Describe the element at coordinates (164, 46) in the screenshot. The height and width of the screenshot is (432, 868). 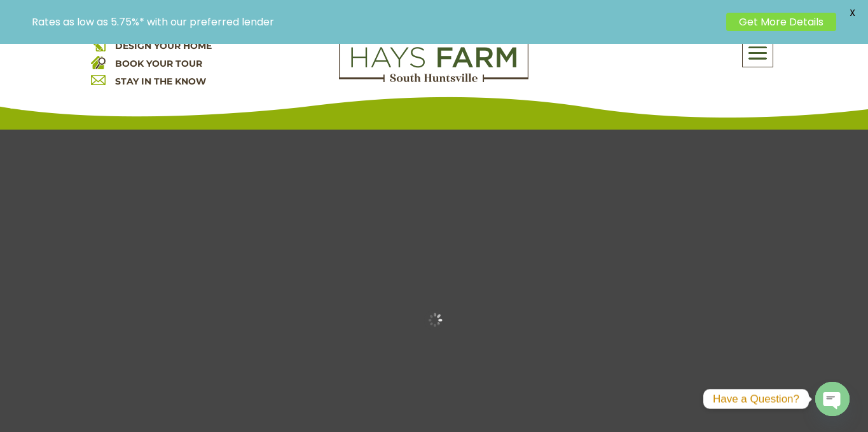
I see `a: DESIGN YOUR HOME` at that location.